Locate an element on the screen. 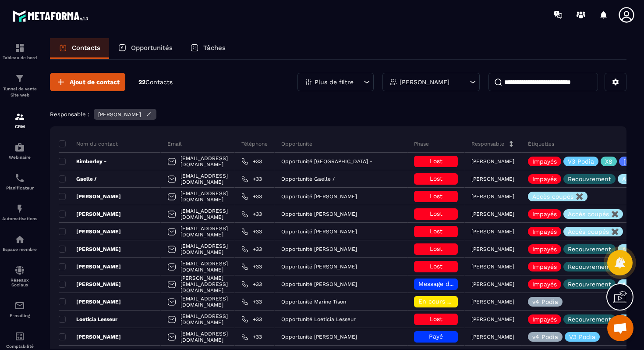 This screenshot has width=644, height=350. button: Ajout de contact is located at coordinates (88, 82).